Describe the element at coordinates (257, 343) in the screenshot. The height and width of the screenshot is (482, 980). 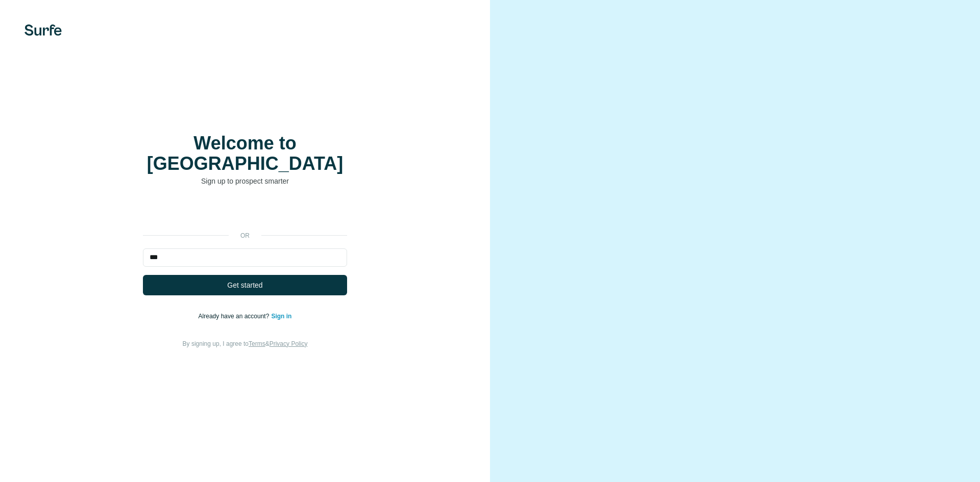
I see `a: Terms` at that location.